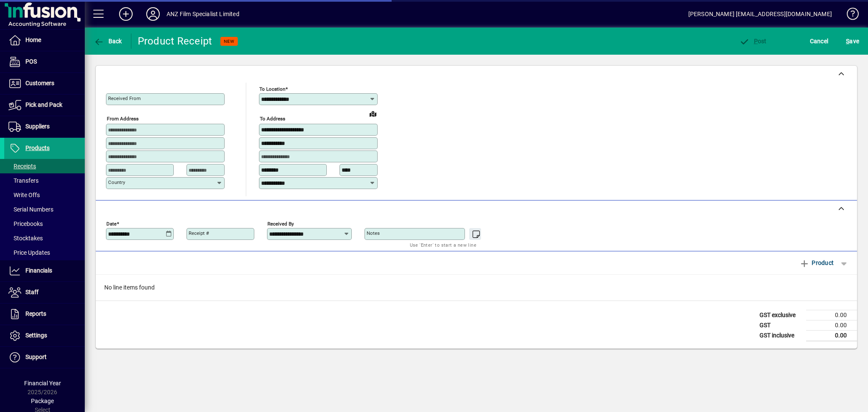 This screenshot has width=868, height=412. I want to click on a: Financials, so click(45, 271).